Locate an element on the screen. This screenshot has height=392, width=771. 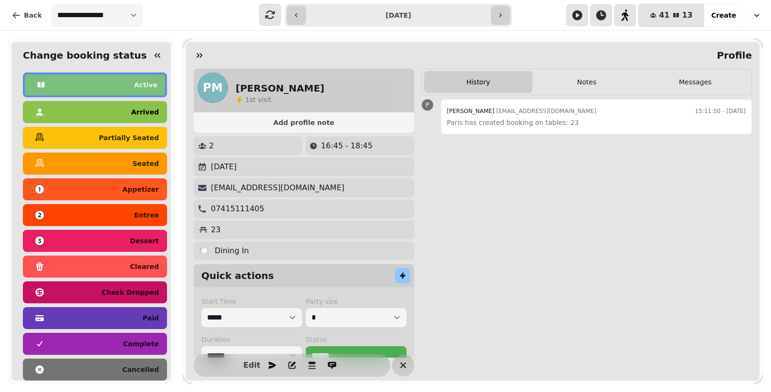
p: partially seated is located at coordinates (129, 138).